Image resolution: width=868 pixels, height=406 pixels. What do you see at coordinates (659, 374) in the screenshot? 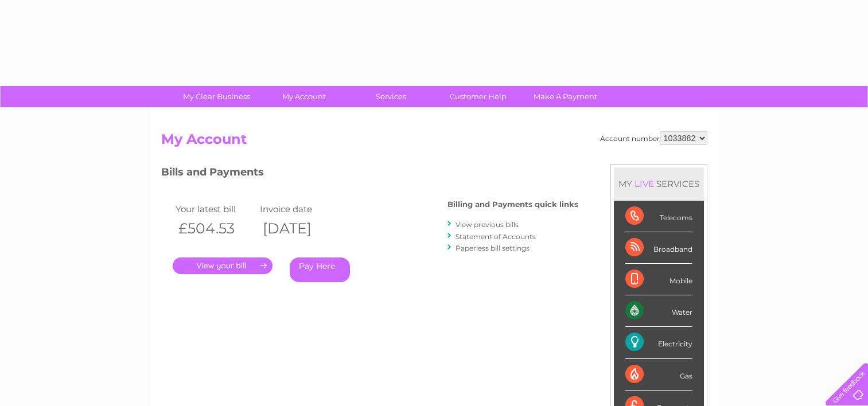
I see `div: Gas` at bounding box center [659, 374].